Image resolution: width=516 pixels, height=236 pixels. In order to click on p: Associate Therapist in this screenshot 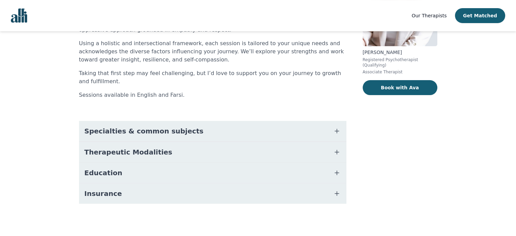, I will do `click(400, 72)`.